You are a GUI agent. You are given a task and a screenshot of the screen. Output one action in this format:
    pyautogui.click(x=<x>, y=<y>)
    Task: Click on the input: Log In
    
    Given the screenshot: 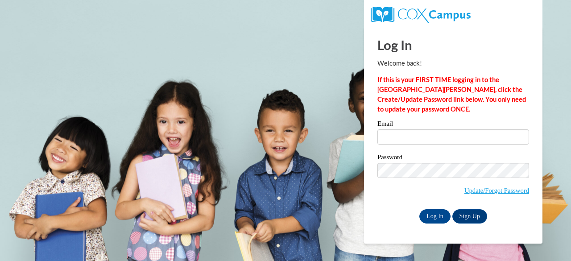 What is the action you would take?
    pyautogui.click(x=435, y=216)
    